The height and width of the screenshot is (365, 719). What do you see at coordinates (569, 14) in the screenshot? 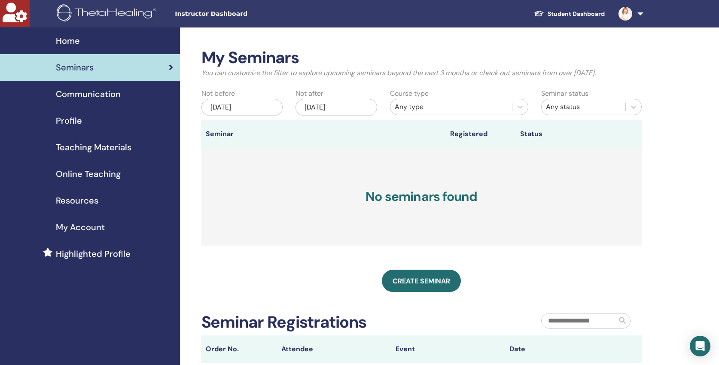
I see `a: Student Dashboard` at bounding box center [569, 14].